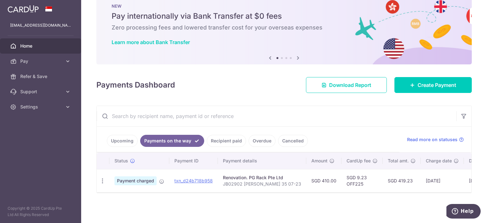  Describe the element at coordinates (193, 161) in the screenshot. I see `th: Payment ID` at that location.